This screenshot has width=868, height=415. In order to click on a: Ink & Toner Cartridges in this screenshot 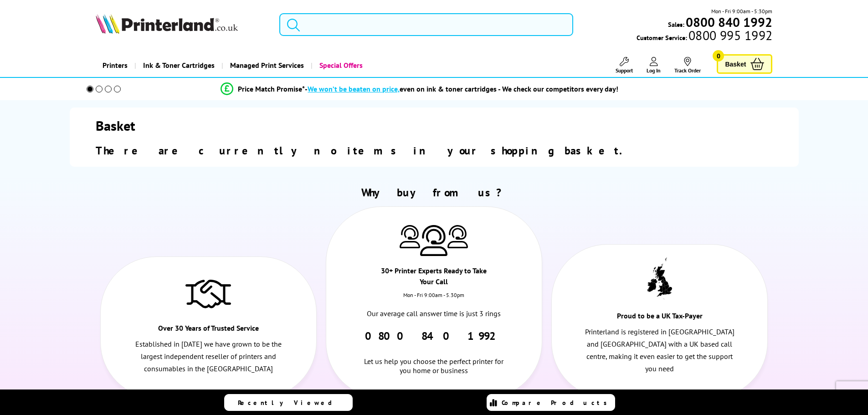, I will do `click(178, 65)`.